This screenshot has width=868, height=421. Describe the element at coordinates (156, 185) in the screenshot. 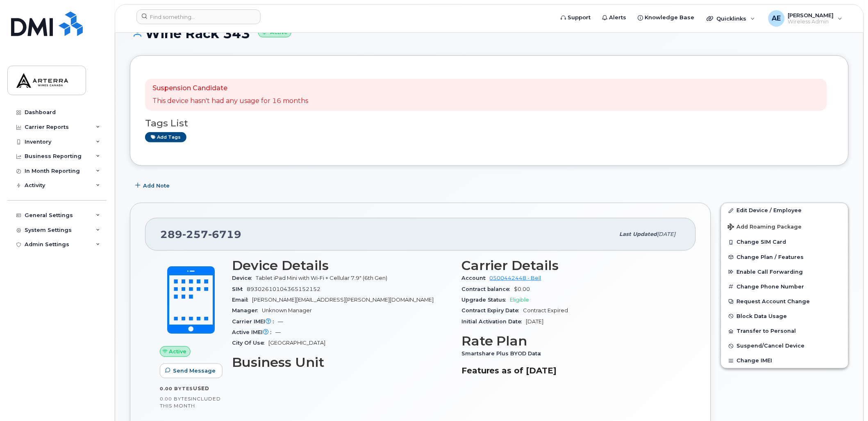

I see `span: Add Note` at that location.